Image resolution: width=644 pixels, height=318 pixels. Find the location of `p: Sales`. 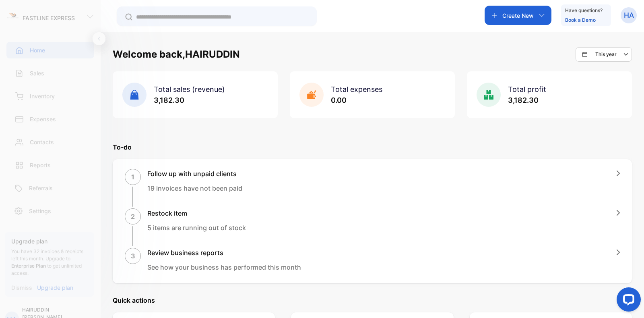

p: Sales is located at coordinates (37, 73).